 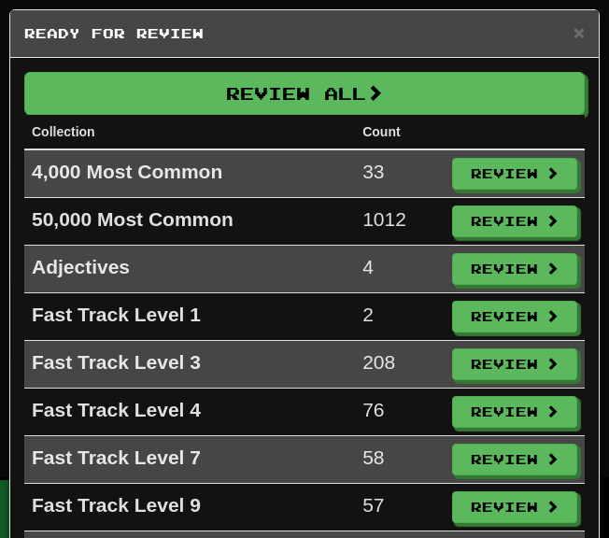 I want to click on td: 58, so click(x=400, y=459).